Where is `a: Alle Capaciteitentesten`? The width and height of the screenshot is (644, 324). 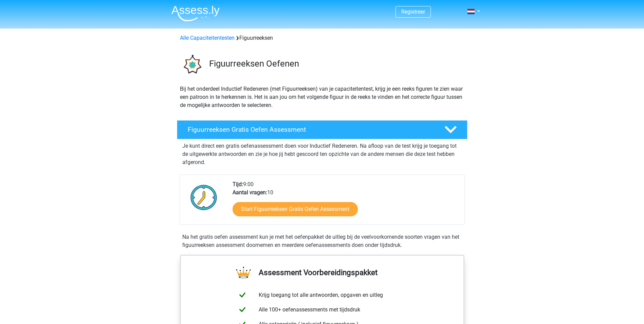 a: Alle Capaciteitentesten is located at coordinates (207, 38).